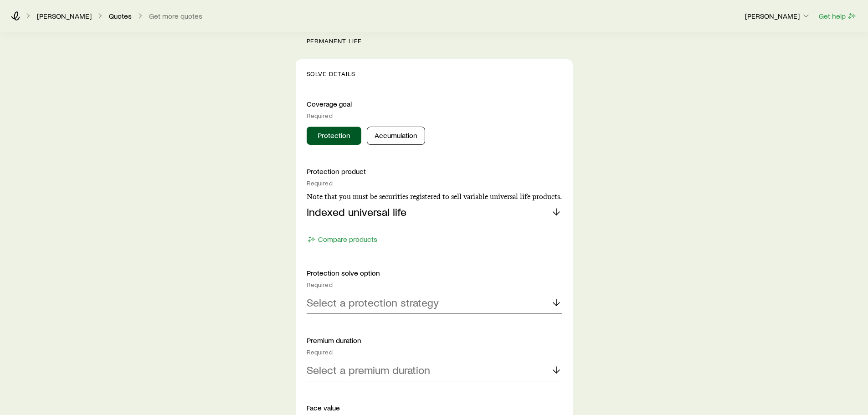 This screenshot has width=868, height=415. What do you see at coordinates (434, 74) in the screenshot?
I see `p: Solve Details` at bounding box center [434, 74].